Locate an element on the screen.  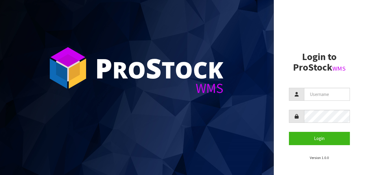
small: Version 1.0.0 is located at coordinates (319, 157).